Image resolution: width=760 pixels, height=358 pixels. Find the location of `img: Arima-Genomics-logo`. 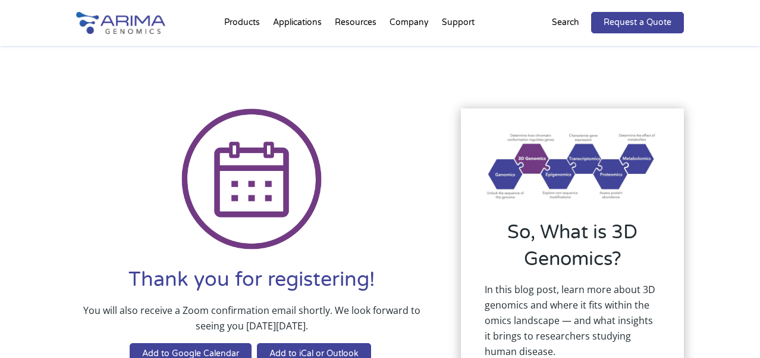

img: Arima-Genomics-logo is located at coordinates (121, 23).